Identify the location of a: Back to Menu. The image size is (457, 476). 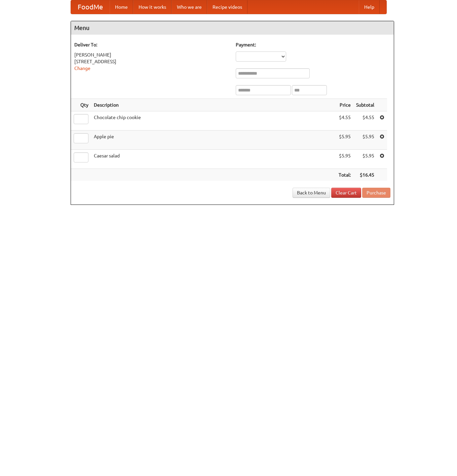
(312, 193).